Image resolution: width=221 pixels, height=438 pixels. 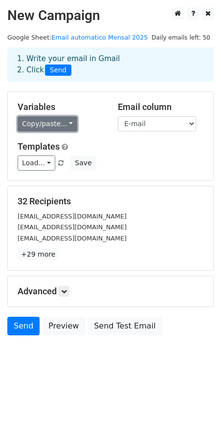 I want to click on a: Load..., so click(x=36, y=163).